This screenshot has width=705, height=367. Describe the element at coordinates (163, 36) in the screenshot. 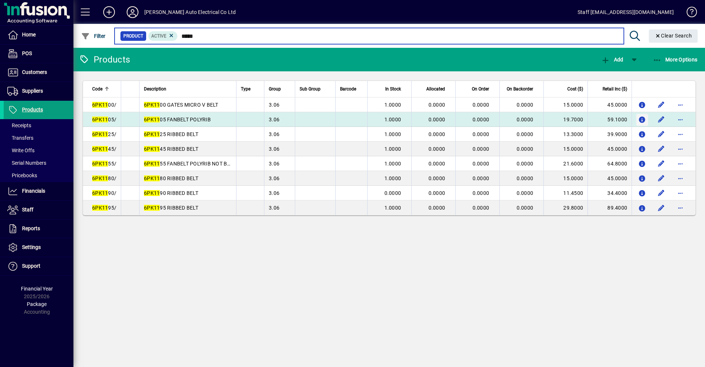

I see `mat-chip: Activation Status: Active` at that location.